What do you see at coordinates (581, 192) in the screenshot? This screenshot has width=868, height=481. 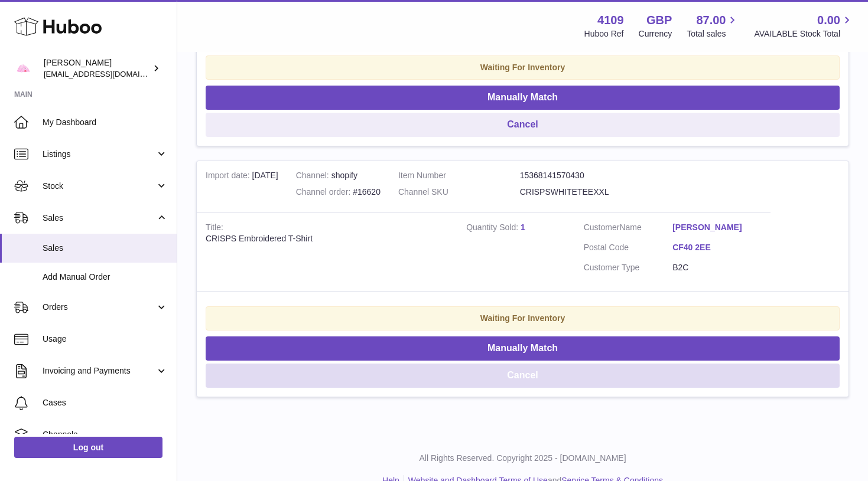 I see `dd: CRISPSWHITETEEXXL` at bounding box center [581, 192].